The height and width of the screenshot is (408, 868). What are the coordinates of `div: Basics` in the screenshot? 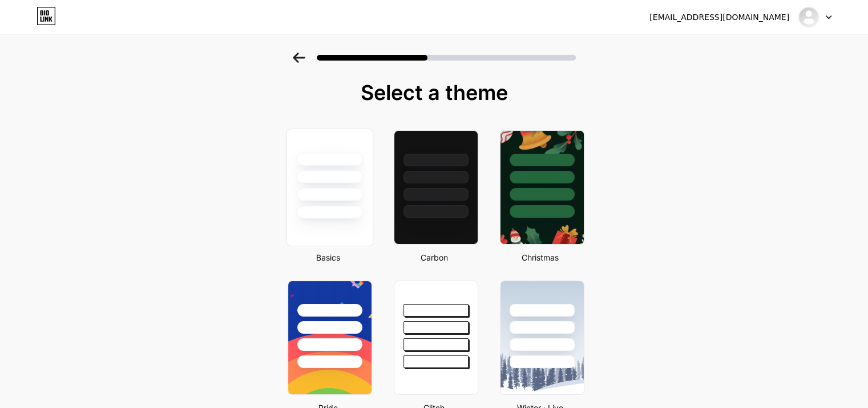 It's located at (328, 257).